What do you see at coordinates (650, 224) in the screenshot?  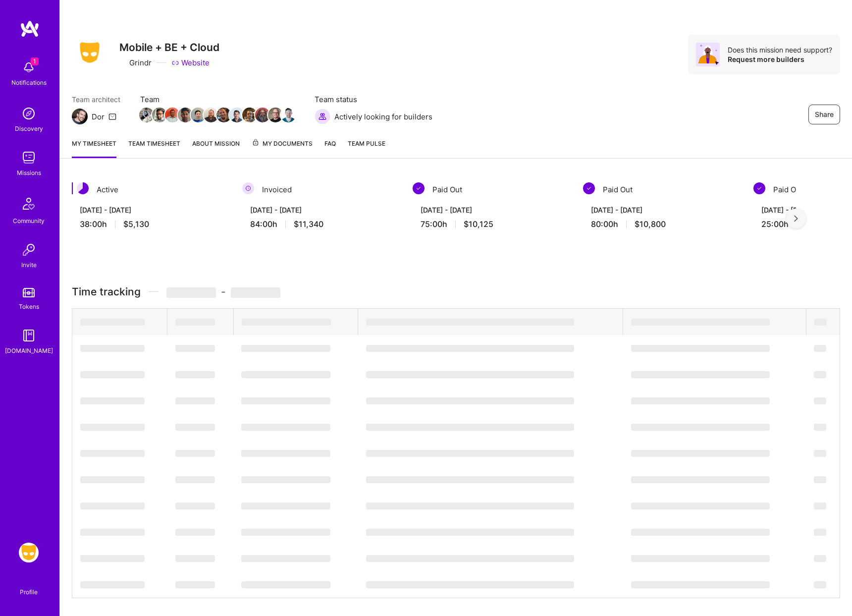 I see `span: $10,800` at bounding box center [650, 224].